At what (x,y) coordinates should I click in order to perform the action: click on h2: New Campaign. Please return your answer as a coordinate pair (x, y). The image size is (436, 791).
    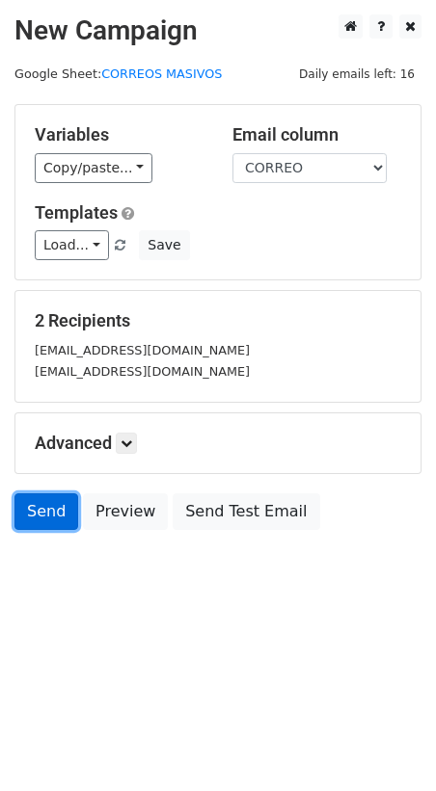
    Looking at the image, I should click on (218, 31).